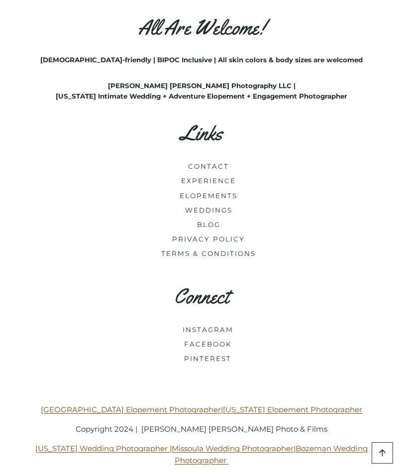 The image size is (403, 474). What do you see at coordinates (202, 28) in the screenshot?
I see `h3: All Are Welcome!` at bounding box center [202, 28].